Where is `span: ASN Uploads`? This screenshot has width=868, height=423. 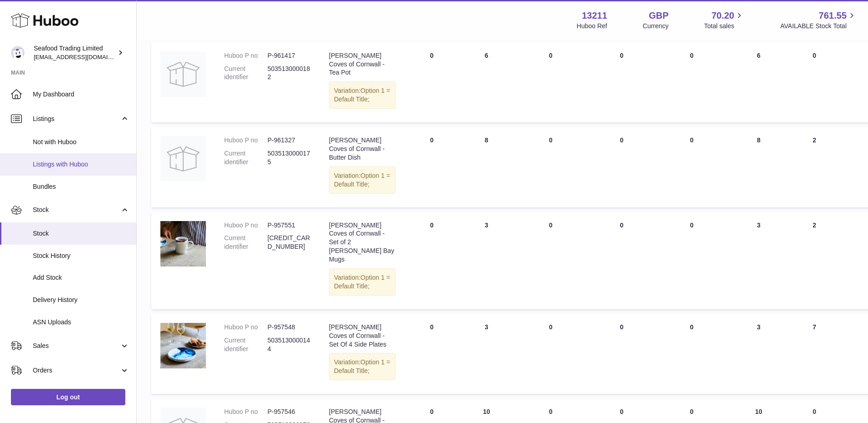 span: ASN Uploads is located at coordinates (81, 322).